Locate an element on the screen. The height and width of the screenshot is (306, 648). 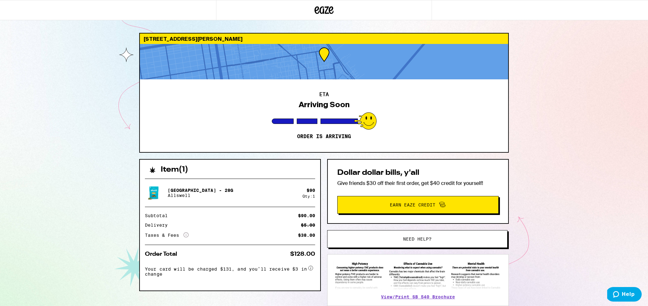
p: Give friends $30 off their first order, get $40 credit for yourself! is located at coordinates (418, 183).